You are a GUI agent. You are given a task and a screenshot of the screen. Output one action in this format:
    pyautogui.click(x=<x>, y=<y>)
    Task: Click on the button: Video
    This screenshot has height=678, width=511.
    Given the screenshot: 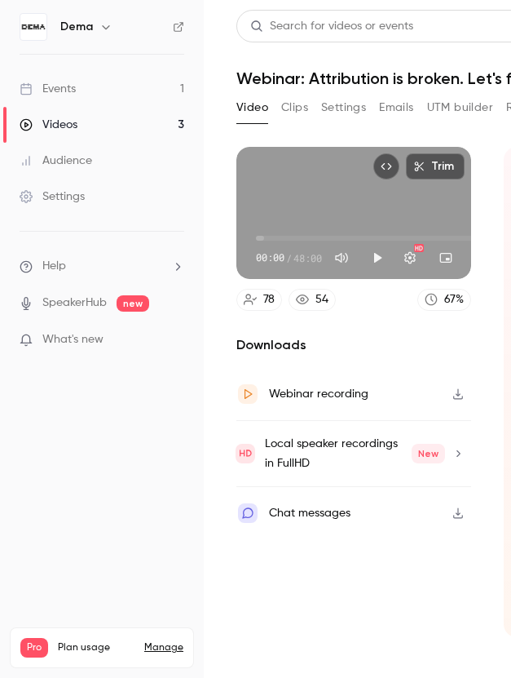 What is the action you would take?
    pyautogui.click(x=252, y=108)
    